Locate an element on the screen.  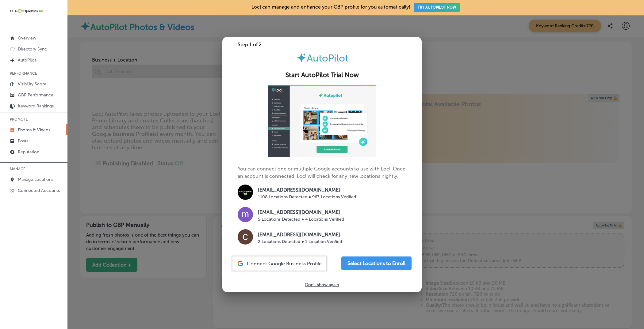
p: AutoPilot is located at coordinates (27, 60).